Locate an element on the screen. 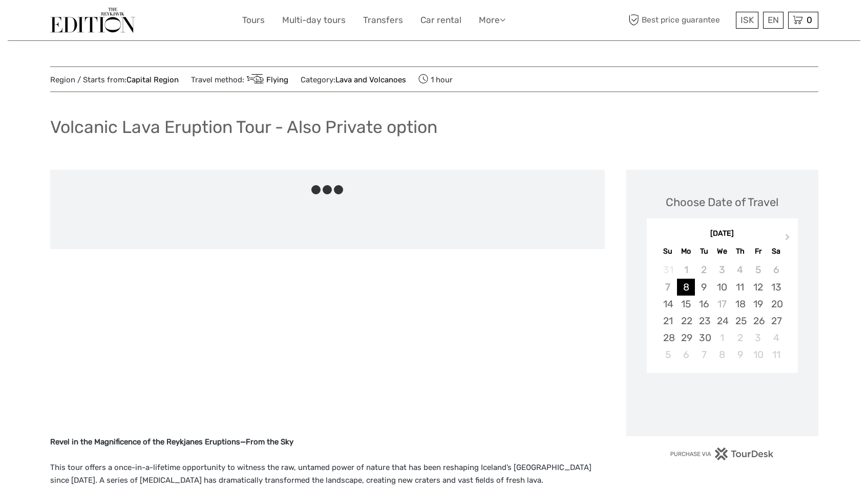 The image size is (868, 494). div: Not available Tuesday, September 2nd, 2025 is located at coordinates (703, 270).